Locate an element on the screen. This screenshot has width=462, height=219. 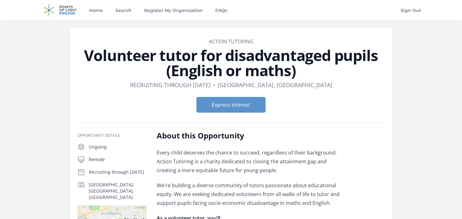
h2: About this Opportunity is located at coordinates (249, 136).